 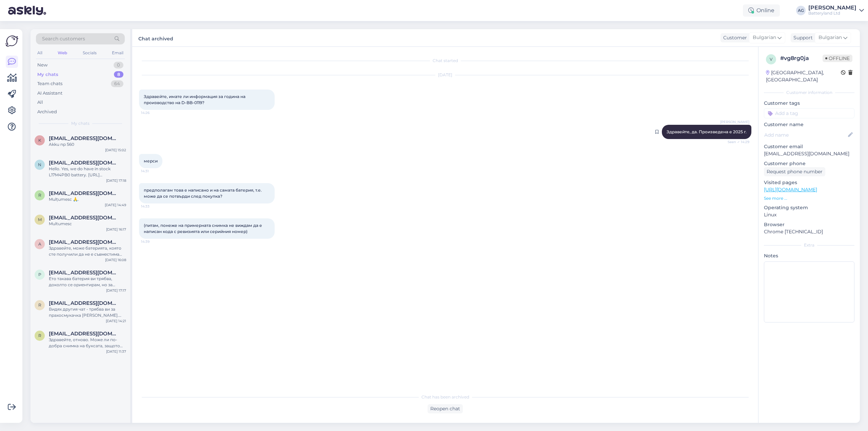 I want to click on div: Akku np 560, so click(x=87, y=145).